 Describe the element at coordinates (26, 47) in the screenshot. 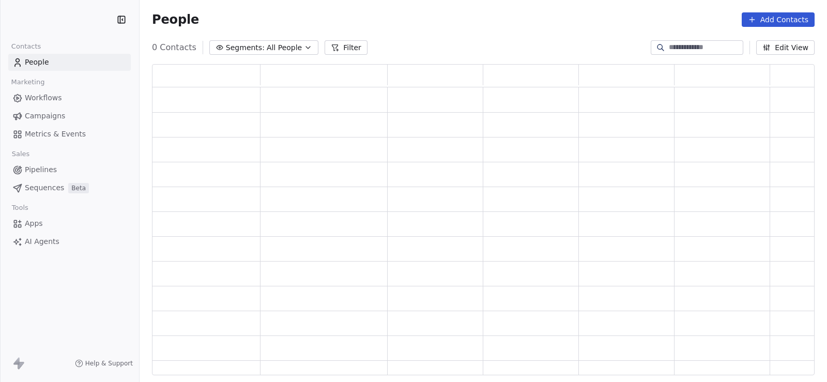

I see `span: Contacts` at that location.